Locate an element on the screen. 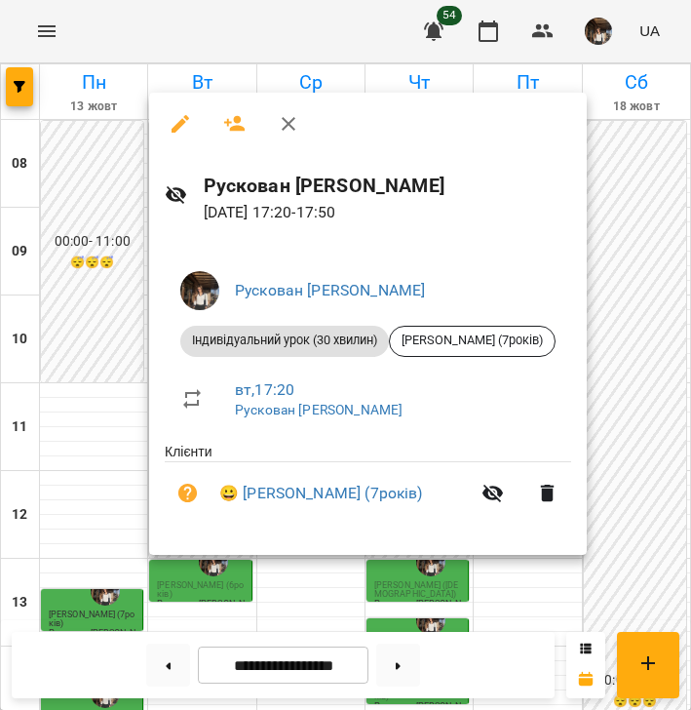  span: Індивідуальний урок (30 хвилин) is located at coordinates (285, 340).